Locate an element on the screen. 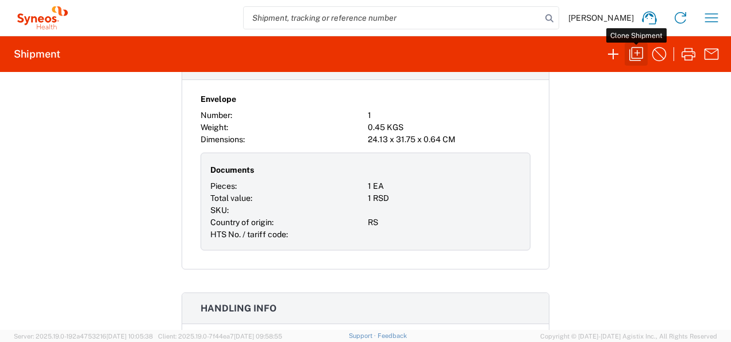 This screenshot has width=731, height=342. input: Shipment, tracking or reference number is located at coordinates (393, 18).